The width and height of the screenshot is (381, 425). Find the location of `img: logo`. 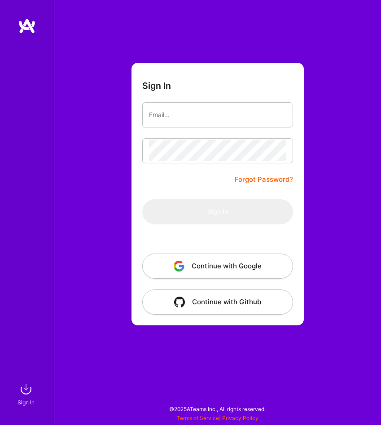

img: logo is located at coordinates (27, 26).